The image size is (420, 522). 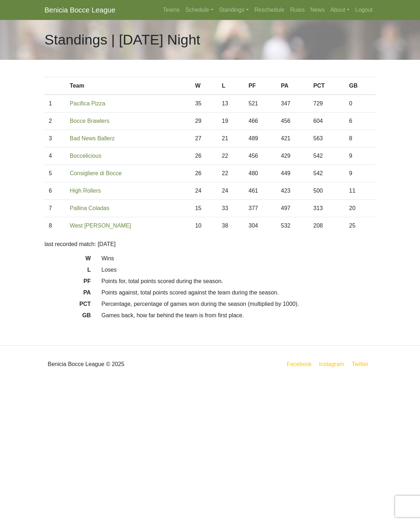 What do you see at coordinates (360, 86) in the screenshot?
I see `th: GB` at bounding box center [360, 86].